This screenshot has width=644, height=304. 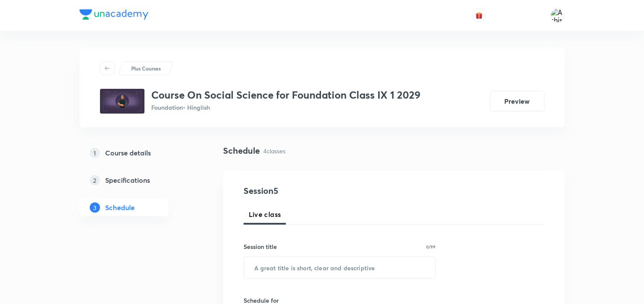 I want to click on h4: Session 5, so click(x=321, y=191).